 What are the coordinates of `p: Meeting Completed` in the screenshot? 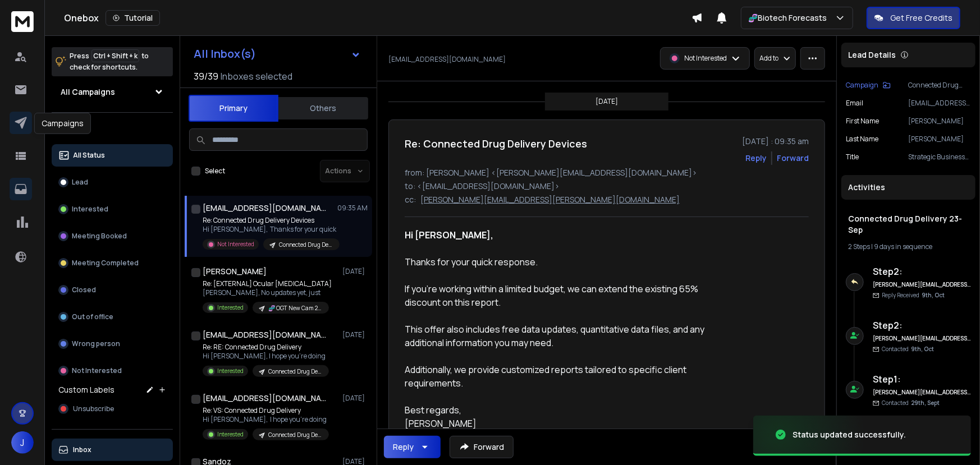 It's located at (105, 263).